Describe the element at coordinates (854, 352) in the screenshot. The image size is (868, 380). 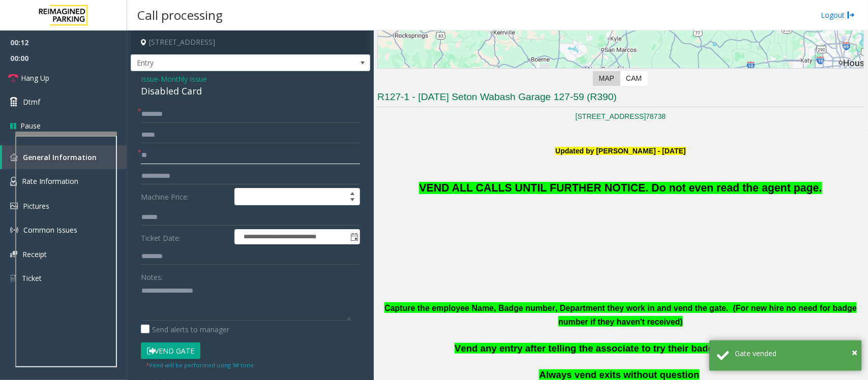
I see `button: Close` at that location.